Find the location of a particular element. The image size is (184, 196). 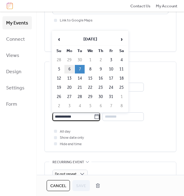

a: Cancel is located at coordinates (58, 186).